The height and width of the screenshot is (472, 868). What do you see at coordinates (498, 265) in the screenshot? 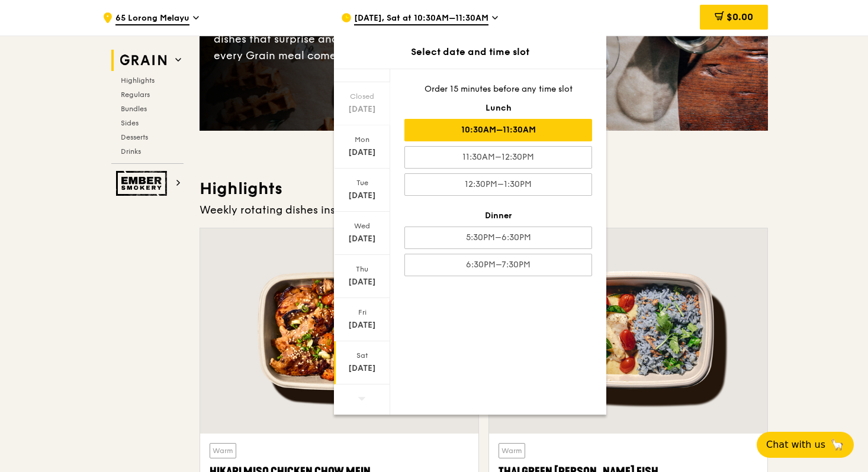
I see `div: 6:30PM–7:30PM` at bounding box center [498, 265].